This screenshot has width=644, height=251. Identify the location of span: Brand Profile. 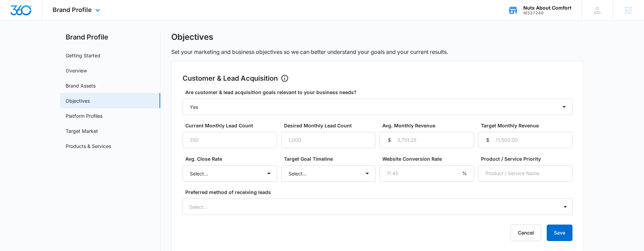
(72, 10).